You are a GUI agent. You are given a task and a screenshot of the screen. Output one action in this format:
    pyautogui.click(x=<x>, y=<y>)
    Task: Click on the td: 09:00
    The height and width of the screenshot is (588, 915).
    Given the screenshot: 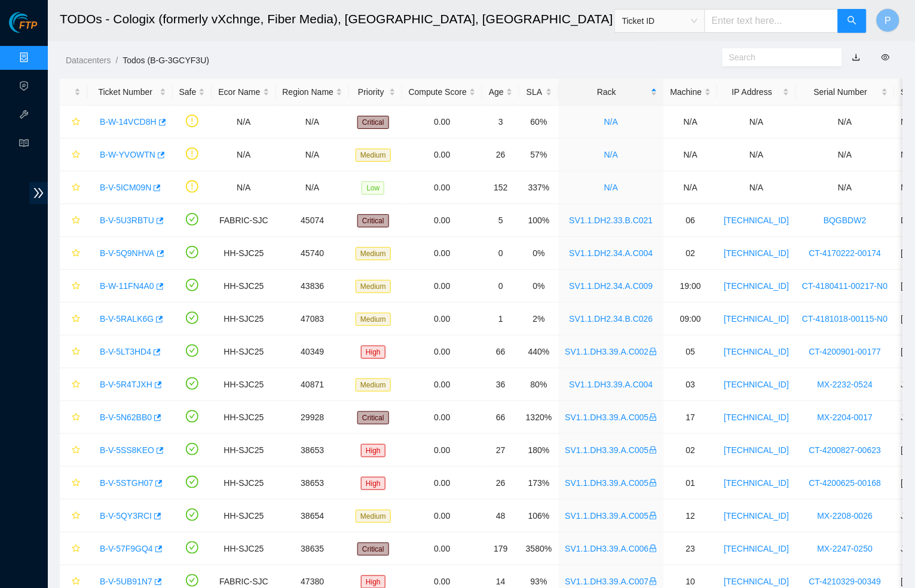 What is the action you would take?
    pyautogui.click(x=691, y=319)
    